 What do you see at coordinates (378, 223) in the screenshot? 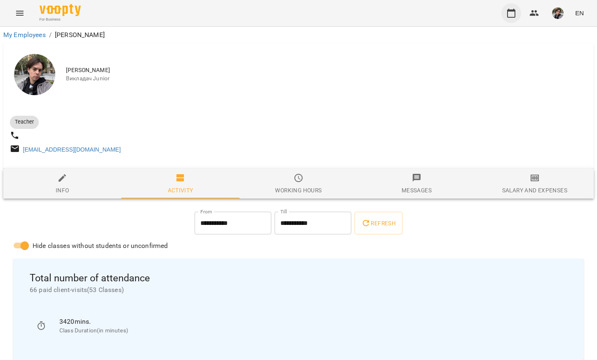
I see `button: Refresh` at bounding box center [378, 223].